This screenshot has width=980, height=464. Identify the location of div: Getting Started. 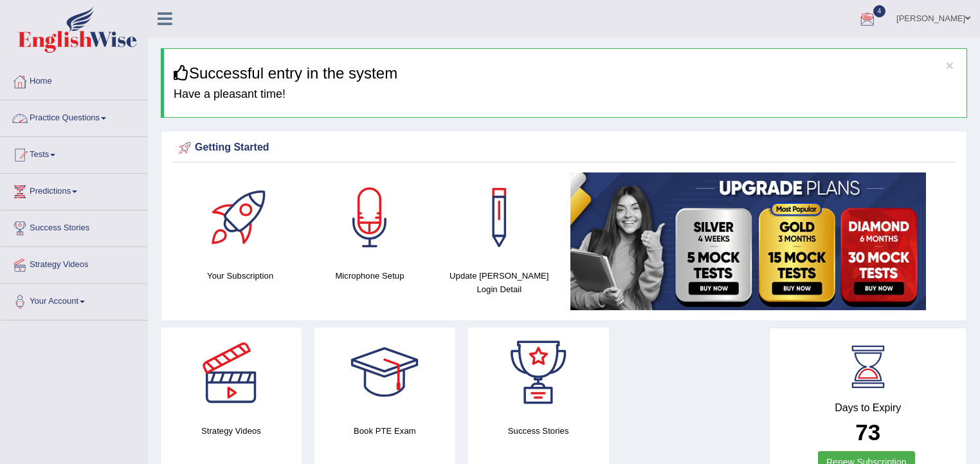
(564, 148).